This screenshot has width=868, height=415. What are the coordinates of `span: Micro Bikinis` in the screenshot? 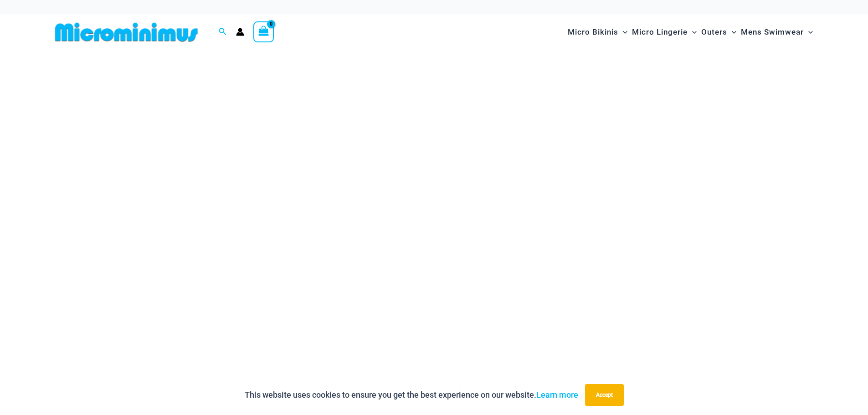 It's located at (593, 32).